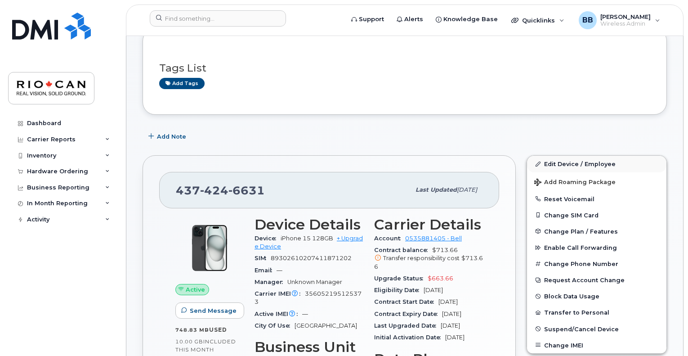 This screenshot has width=688, height=356. Describe the element at coordinates (278, 314) in the screenshot. I see `span: Active IMEI` at that location.